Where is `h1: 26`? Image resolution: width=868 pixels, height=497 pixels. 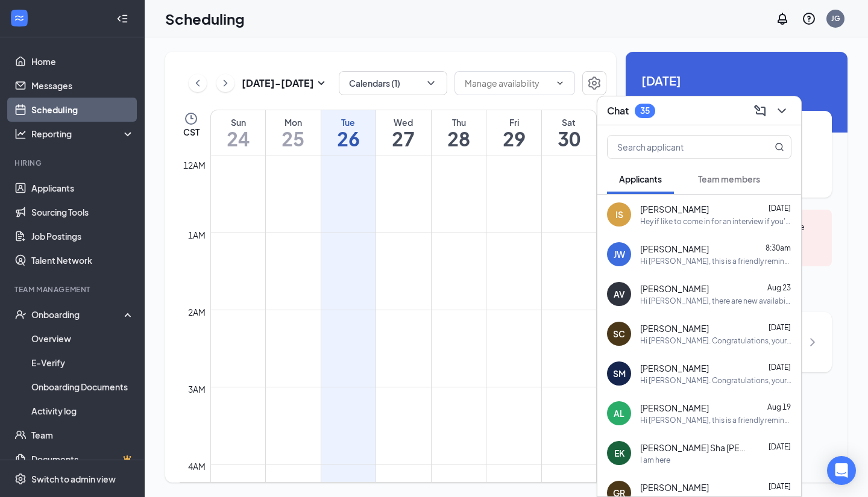
h1: 26 is located at coordinates (349, 139).